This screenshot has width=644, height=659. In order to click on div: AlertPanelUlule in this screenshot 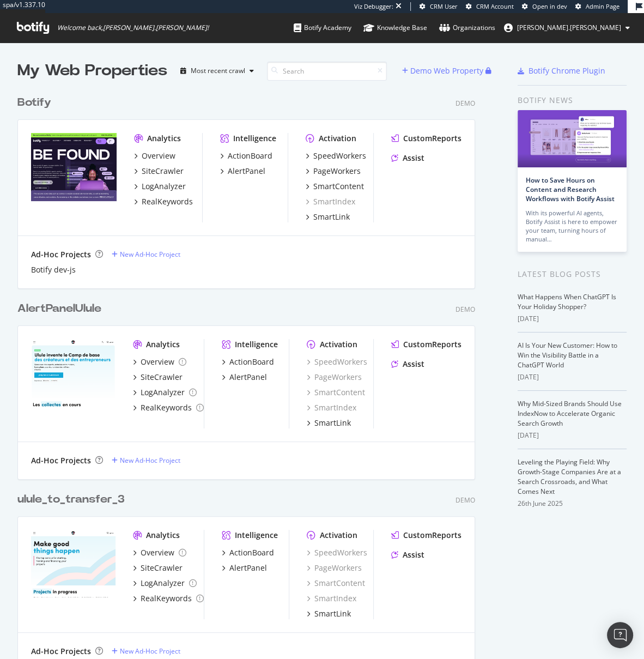, I will do `click(59, 308)`.